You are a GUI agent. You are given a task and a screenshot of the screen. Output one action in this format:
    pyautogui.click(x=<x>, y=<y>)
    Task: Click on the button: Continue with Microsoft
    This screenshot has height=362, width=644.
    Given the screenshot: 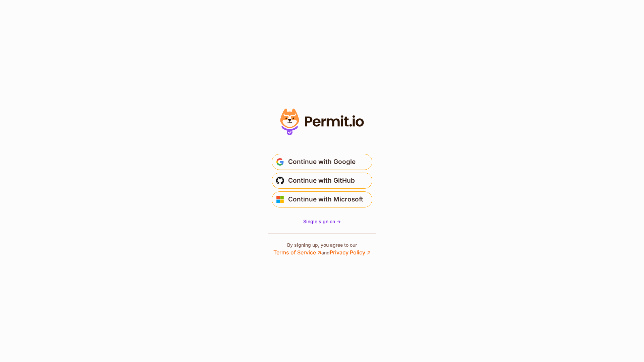 What is the action you would take?
    pyautogui.click(x=322, y=199)
    